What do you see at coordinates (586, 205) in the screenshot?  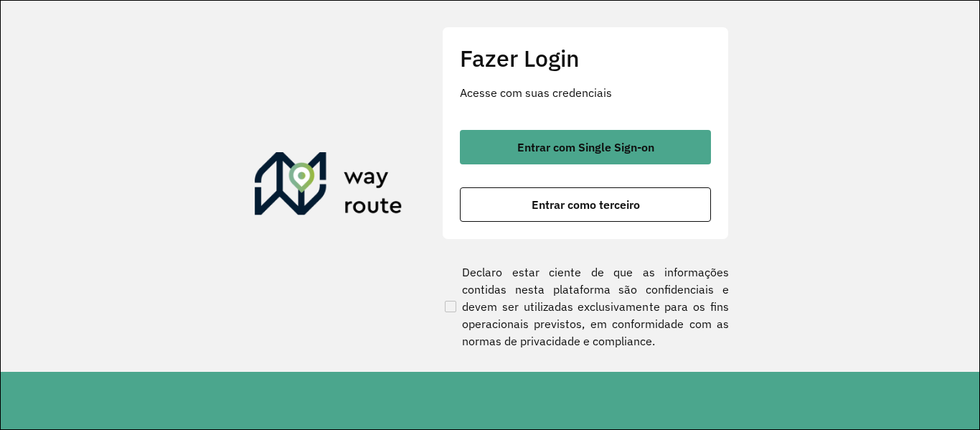 I see `span: Entrar como terceiro` at bounding box center [586, 205].